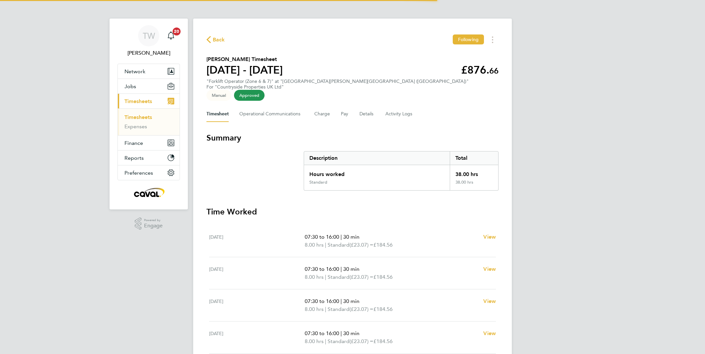  I want to click on span: This timesheet has been approved., so click(249, 95).